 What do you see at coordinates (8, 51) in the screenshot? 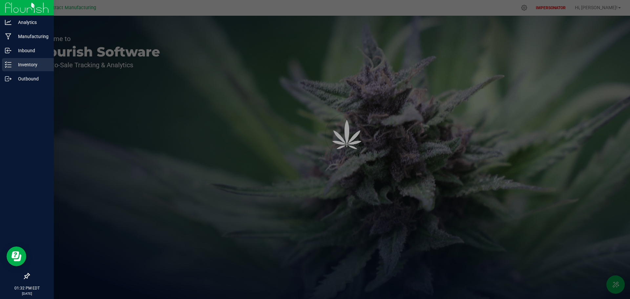
I see `inline-svg: Inbound` at bounding box center [8, 51].